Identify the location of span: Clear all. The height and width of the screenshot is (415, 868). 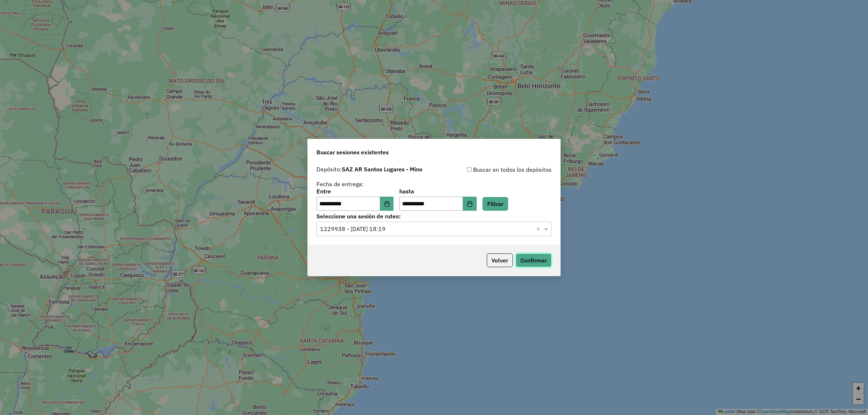
(539, 229).